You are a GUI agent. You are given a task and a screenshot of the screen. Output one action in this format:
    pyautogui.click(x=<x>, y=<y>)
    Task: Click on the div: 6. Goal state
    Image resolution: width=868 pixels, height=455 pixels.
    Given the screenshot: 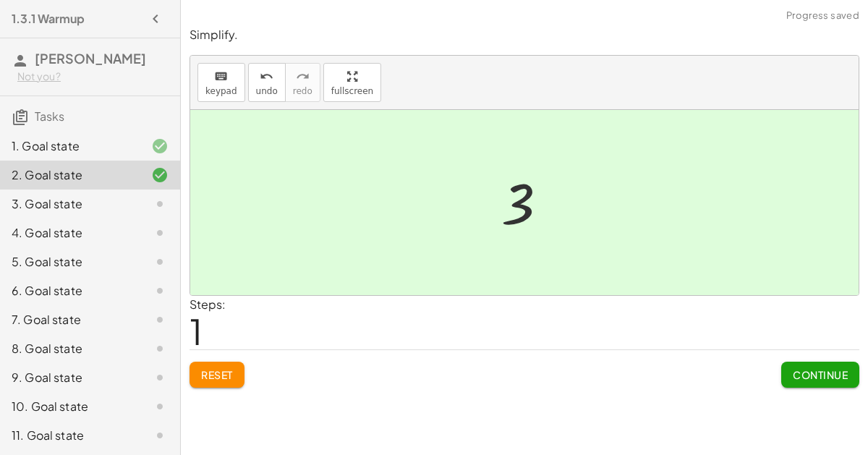 What is the action you would take?
    pyautogui.click(x=69, y=291)
    